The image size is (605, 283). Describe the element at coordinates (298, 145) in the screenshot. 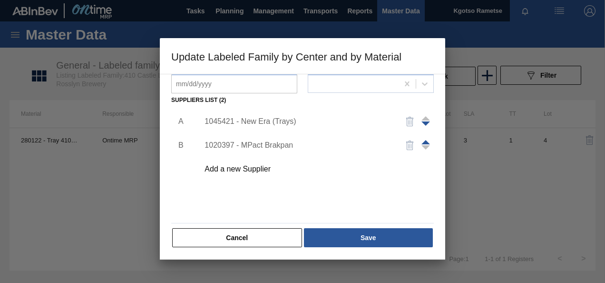

I see `div: 1020397 - MPact Brakpan` at that location.